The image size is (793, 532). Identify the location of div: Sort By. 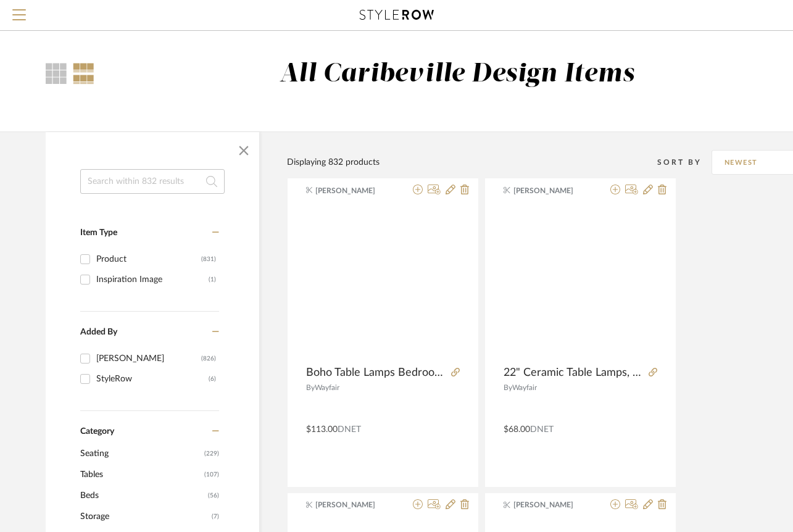
(684, 162).